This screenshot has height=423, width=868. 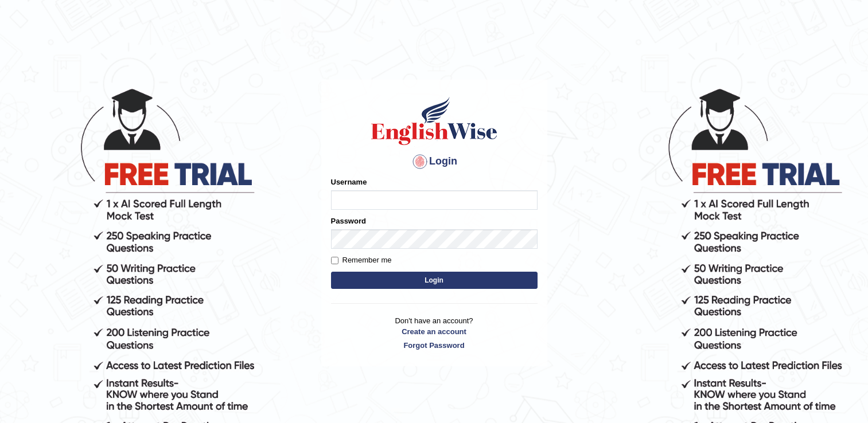 What do you see at coordinates (348, 221) in the screenshot?
I see `label: Password` at bounding box center [348, 221].